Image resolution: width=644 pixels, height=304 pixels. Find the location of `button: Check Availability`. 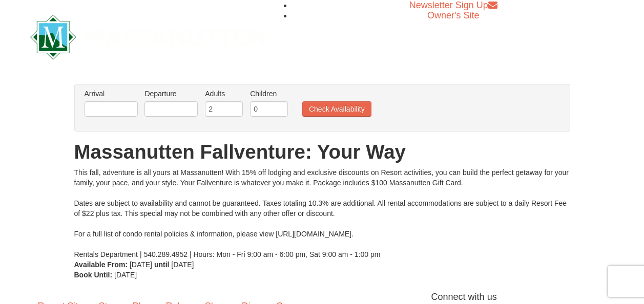

button: Check Availability is located at coordinates (336, 109).